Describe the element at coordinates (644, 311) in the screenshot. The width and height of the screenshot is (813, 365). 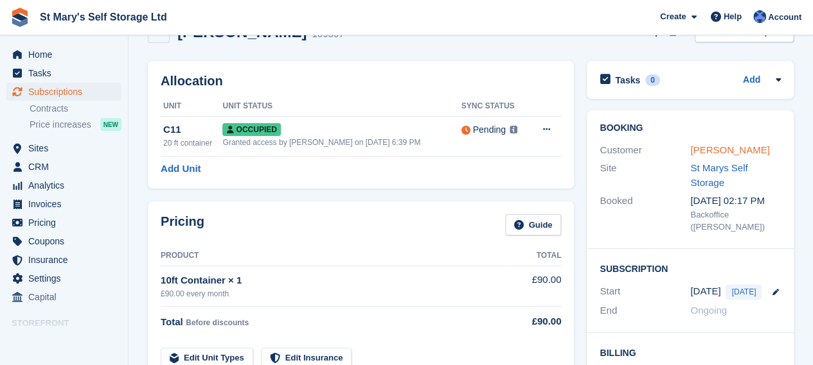
I see `div: End` at that location.